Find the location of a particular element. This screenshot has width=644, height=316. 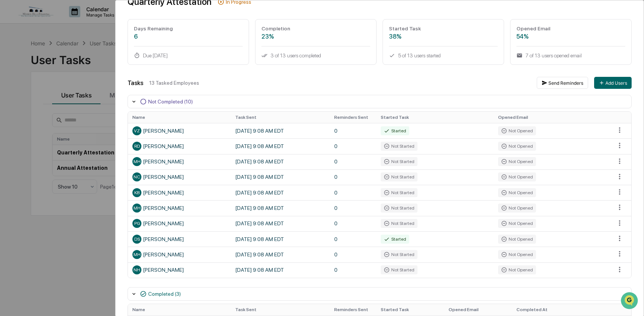

div: We're available if you need us! is located at coordinates (60, 68).